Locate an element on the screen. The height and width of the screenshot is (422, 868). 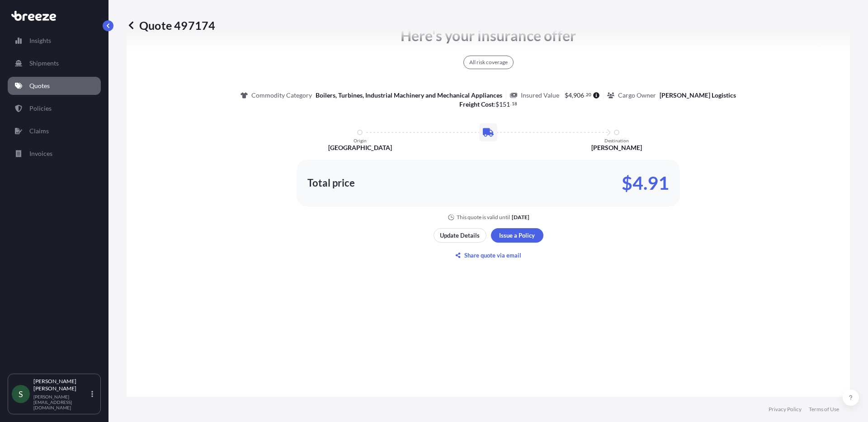
a: Insights is located at coordinates (54, 41).